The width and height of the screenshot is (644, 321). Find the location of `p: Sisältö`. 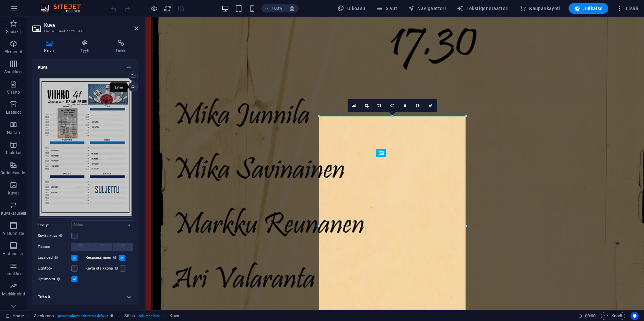

p: Sisältö is located at coordinates (13, 92).